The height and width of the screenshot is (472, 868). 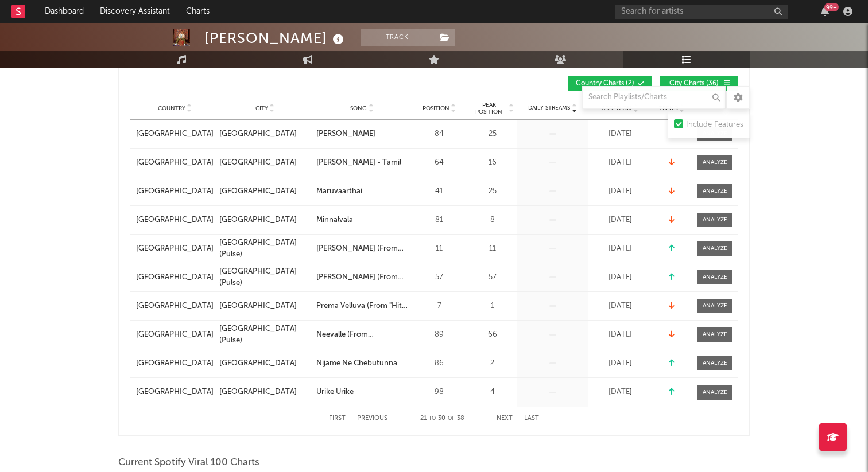 I want to click on button: Country Charts(2), so click(x=609, y=83).